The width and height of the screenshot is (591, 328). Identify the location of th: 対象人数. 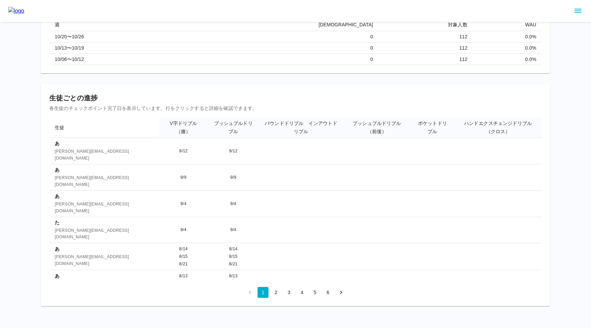
(426, 25).